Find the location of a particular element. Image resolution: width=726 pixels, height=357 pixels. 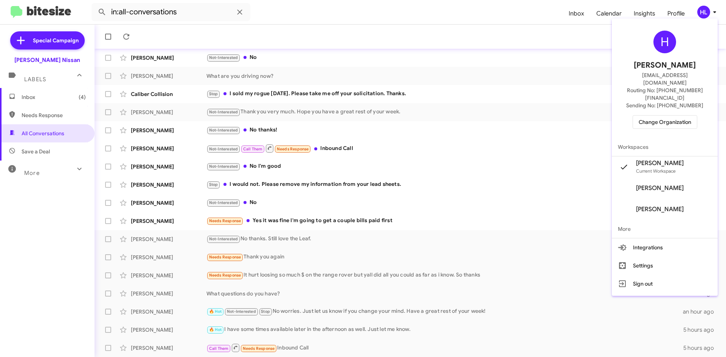

button: Sign out is located at coordinates (665, 284).